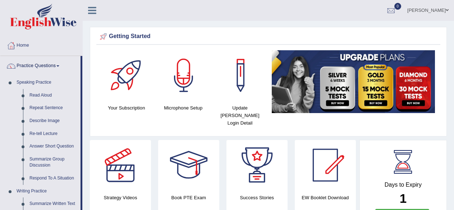 Image resolution: width=454 pixels, height=210 pixels. Describe the element at coordinates (53, 147) in the screenshot. I see `a: Answer Short Question` at that location.